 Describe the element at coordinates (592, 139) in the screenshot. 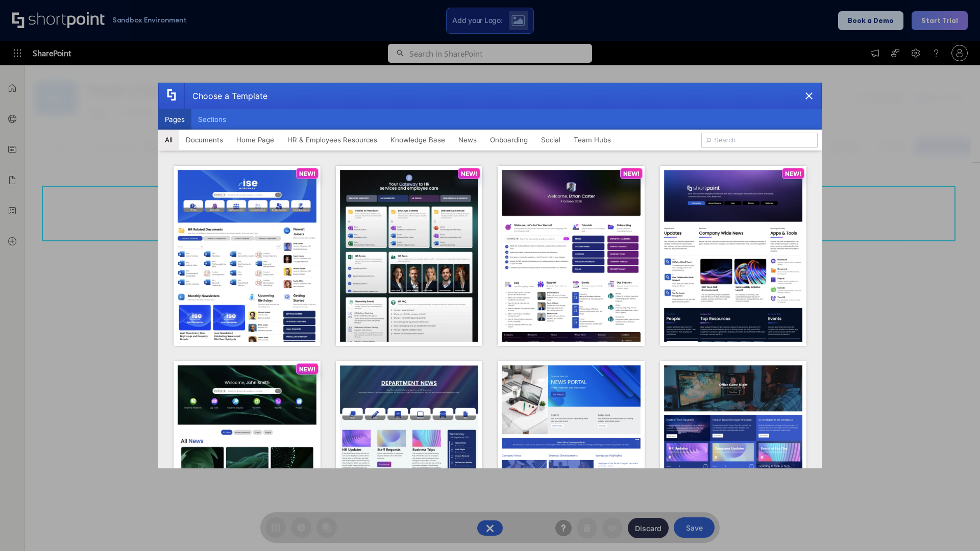

I see `button: Team Hubs` at that location.